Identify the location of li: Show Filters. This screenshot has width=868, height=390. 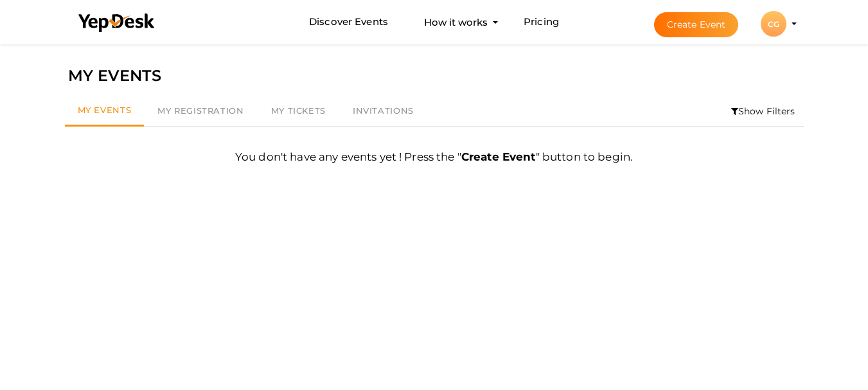
(763, 111).